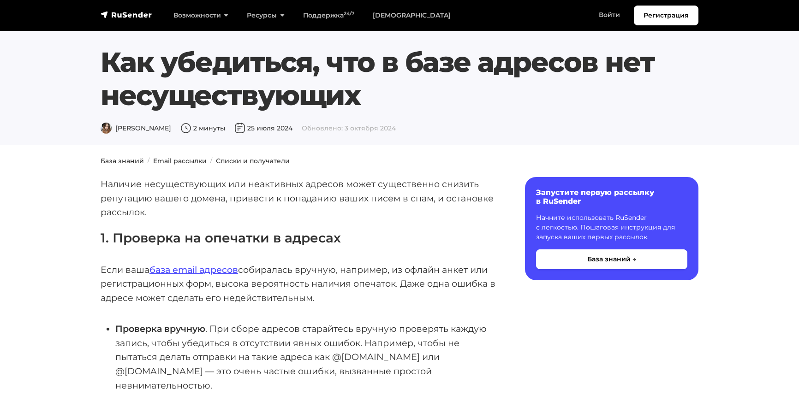  What do you see at coordinates (263, 128) in the screenshot?
I see `span: 25 июля 2024` at bounding box center [263, 128].